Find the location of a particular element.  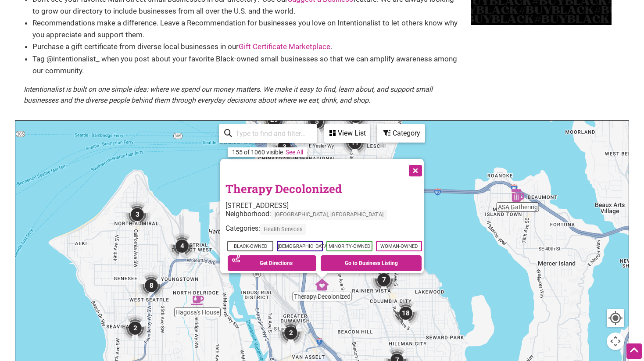

div: 18 is located at coordinates (406, 314).